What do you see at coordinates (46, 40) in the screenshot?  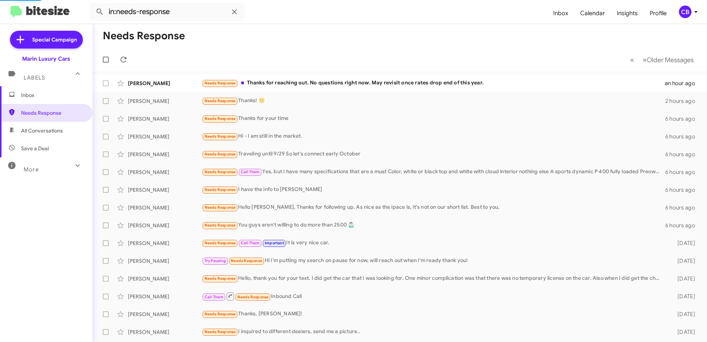 I see `a: Special Campaign` at bounding box center [46, 40].